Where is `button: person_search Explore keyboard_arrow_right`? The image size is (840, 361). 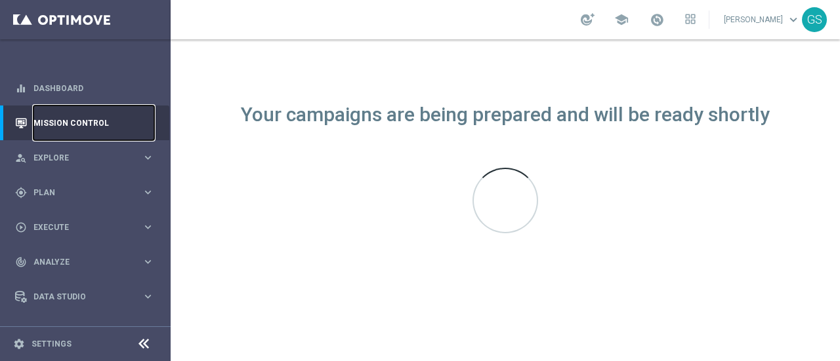 button: person_search Explore keyboard_arrow_right is located at coordinates (85, 158).